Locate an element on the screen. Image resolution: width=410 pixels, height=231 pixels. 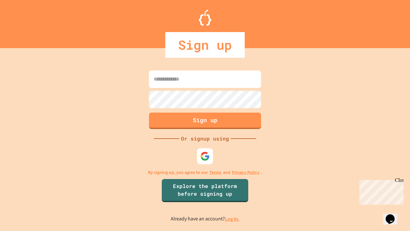
a: Explore the platform before signing up is located at coordinates (205, 190).